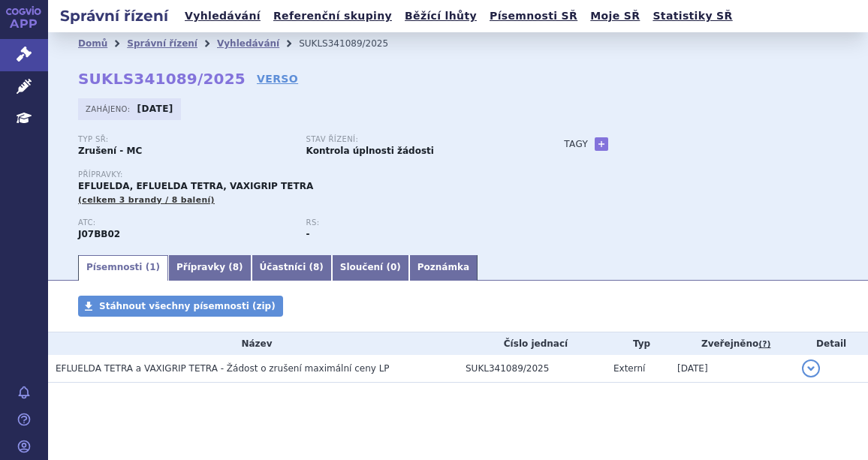 The image size is (868, 460). What do you see at coordinates (162, 43) in the screenshot?
I see `a: Správní řízení` at bounding box center [162, 43].